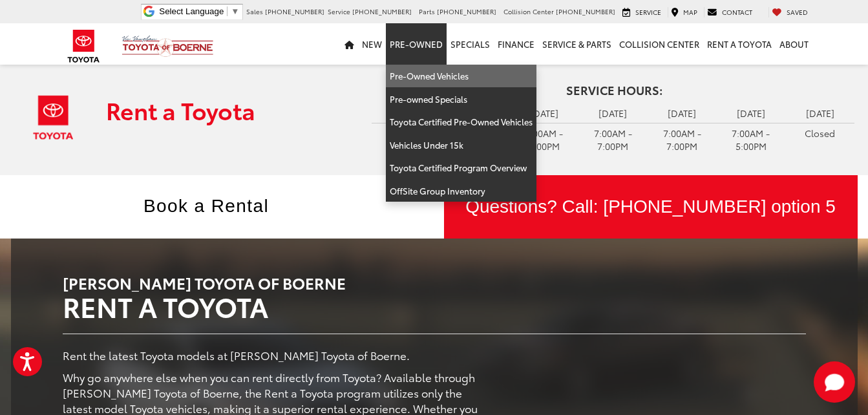  What do you see at coordinates (516, 44) in the screenshot?
I see `a: Finance` at bounding box center [516, 44].